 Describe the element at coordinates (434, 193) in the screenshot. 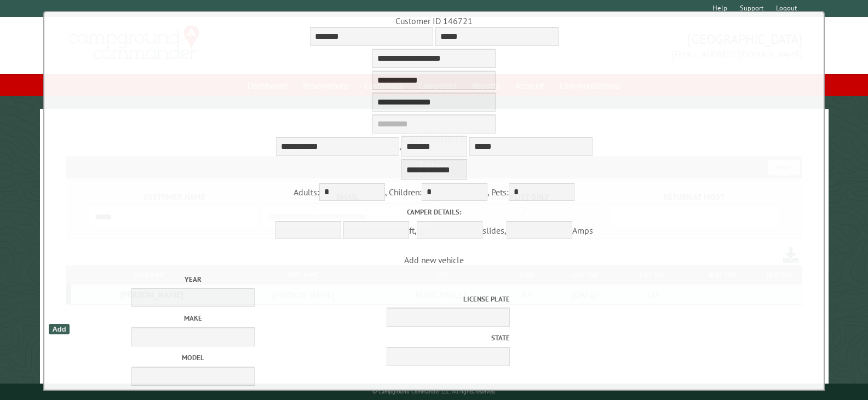

I see `div: Adults: , Children: , Pets:` at that location.